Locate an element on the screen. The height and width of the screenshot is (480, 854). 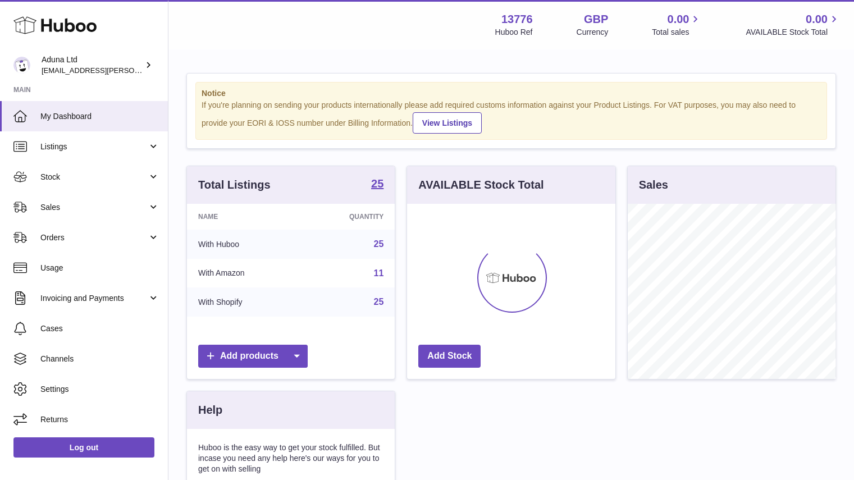
h3: Help is located at coordinates (210, 410).